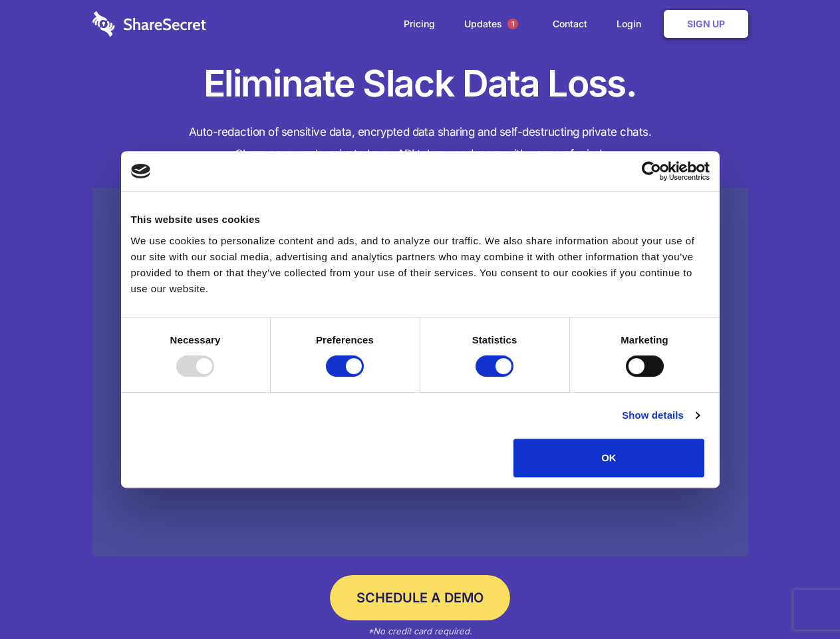  What do you see at coordinates (651, 171) in the screenshot?
I see `a: Usercentrics Cookiebot - opens in a new window` at bounding box center [651, 171].